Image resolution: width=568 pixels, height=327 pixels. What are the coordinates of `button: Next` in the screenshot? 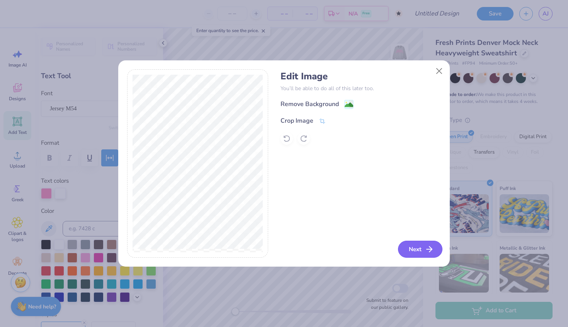 It's located at (420, 249).